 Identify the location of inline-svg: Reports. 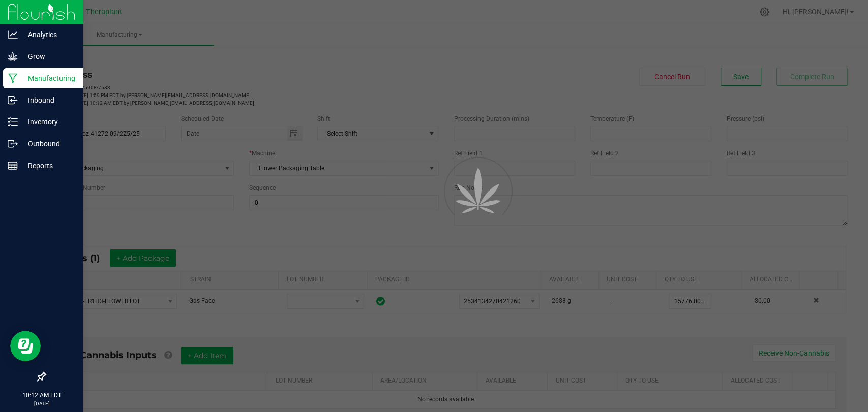
(13, 166).